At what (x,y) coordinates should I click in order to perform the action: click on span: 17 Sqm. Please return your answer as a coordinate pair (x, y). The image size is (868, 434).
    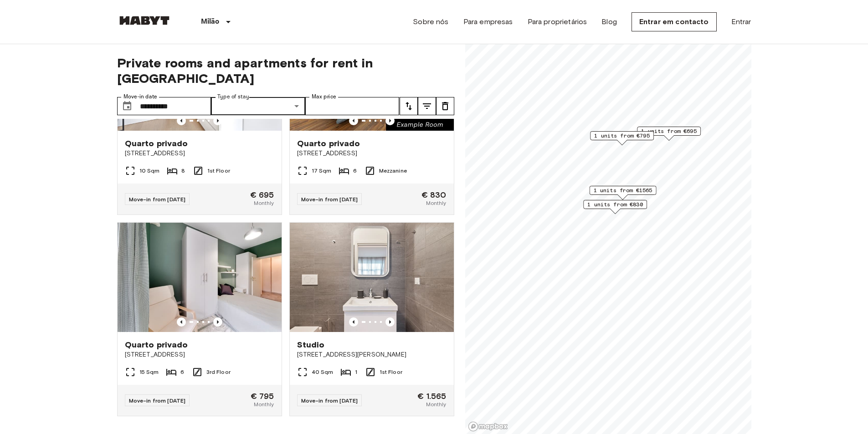
    Looking at the image, I should click on (322, 171).